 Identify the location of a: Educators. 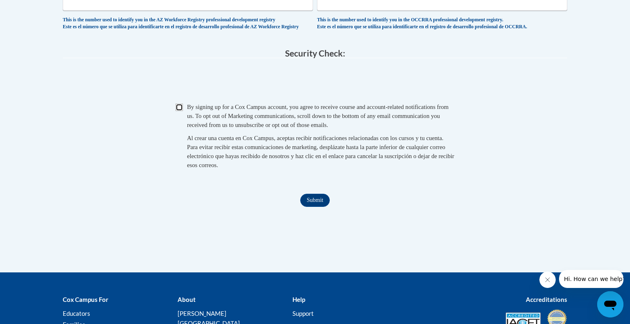
(76, 314).